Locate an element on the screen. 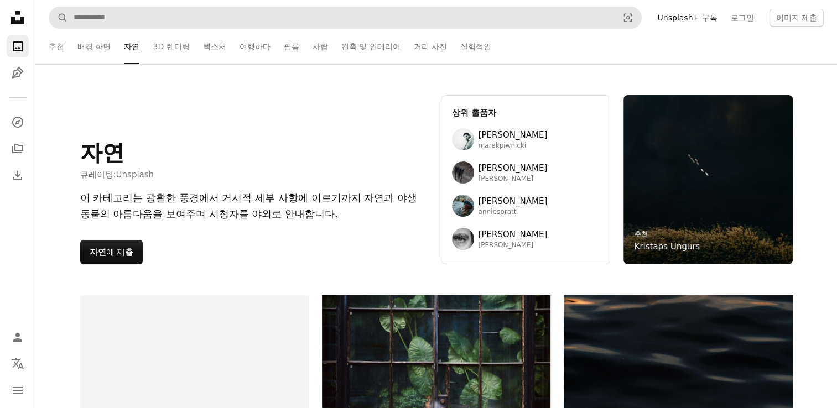  a: 풍화된 유리문을 통해 보이는 무성한 녹색 식물. is located at coordinates (436, 381).